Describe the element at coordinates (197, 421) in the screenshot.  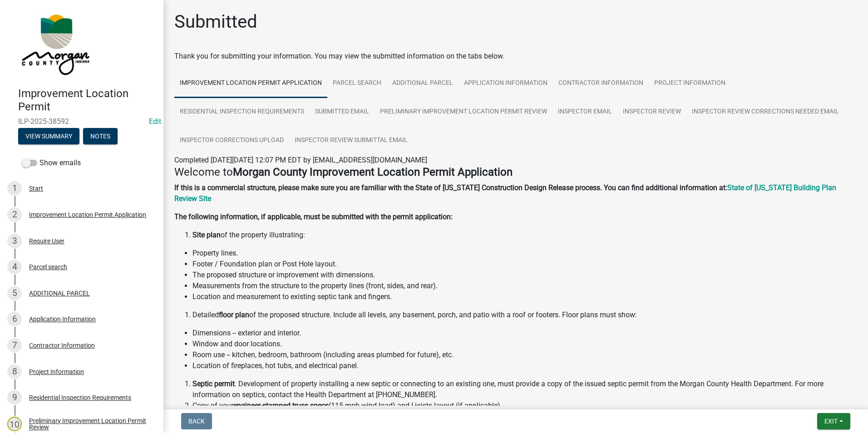
I see `span: Back` at that location.